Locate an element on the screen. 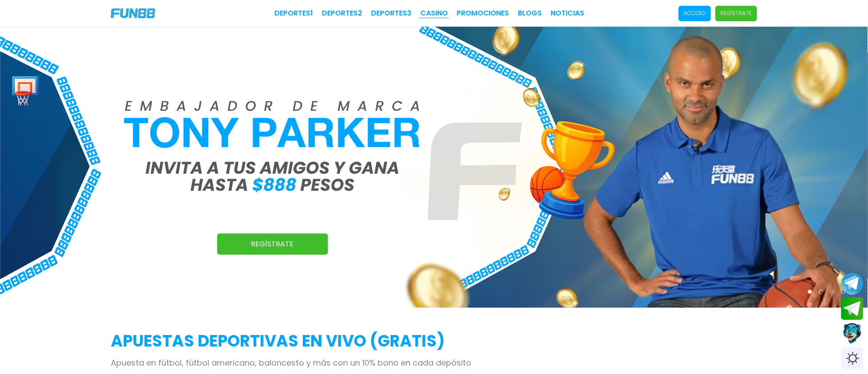 The width and height of the screenshot is (868, 374). a: Regístrate is located at coordinates (273, 244).